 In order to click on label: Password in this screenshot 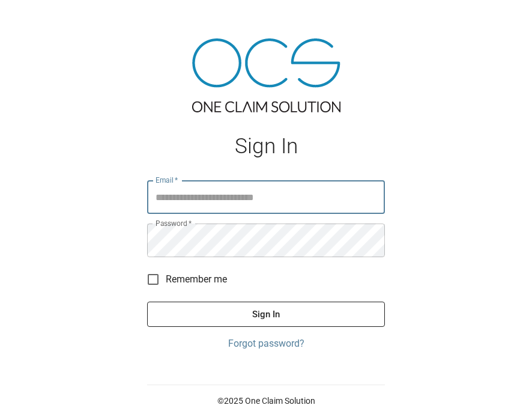, I will do `click(173, 223)`.